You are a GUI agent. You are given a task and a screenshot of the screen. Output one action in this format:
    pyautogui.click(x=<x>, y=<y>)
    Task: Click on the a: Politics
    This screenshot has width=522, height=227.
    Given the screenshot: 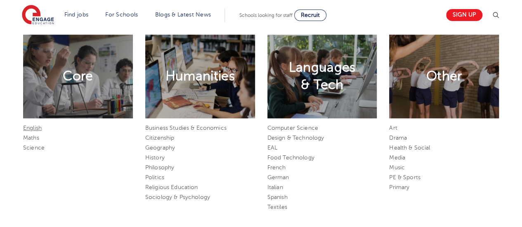 What is the action you would take?
    pyautogui.click(x=155, y=177)
    